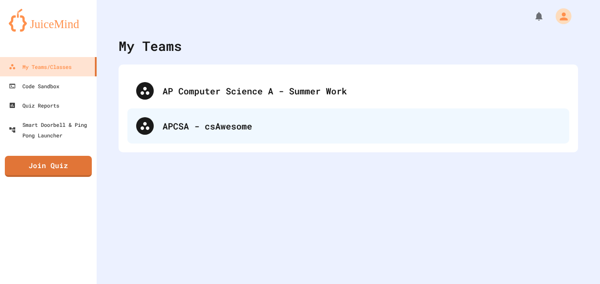 The image size is (600, 284). I want to click on a: Join Quiz, so click(48, 167).